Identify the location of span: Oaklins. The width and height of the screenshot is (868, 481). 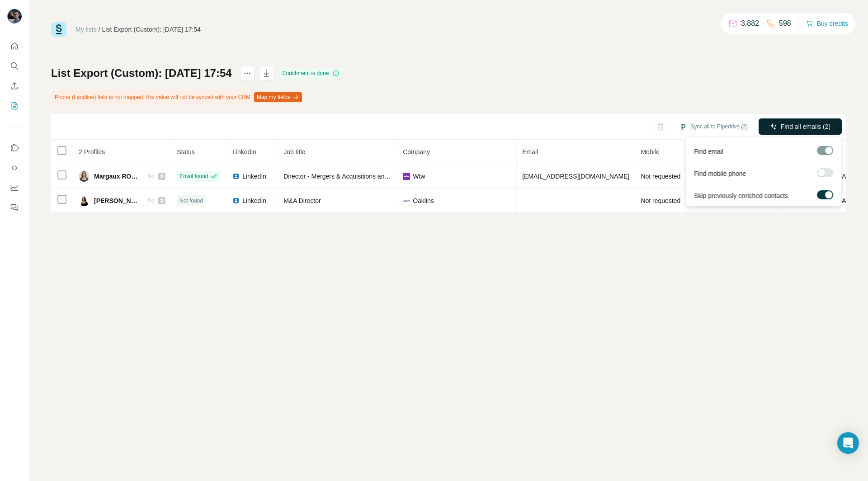
(423, 201).